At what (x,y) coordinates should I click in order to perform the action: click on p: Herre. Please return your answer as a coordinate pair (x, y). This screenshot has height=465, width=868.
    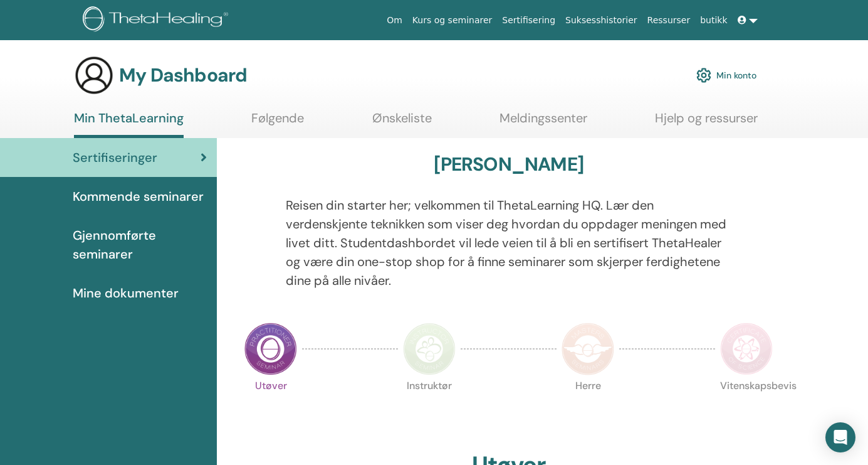
    Looking at the image, I should click on (588, 407).